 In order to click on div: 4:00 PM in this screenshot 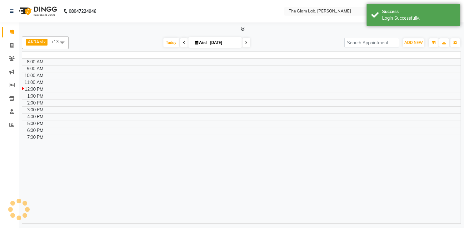, I will do `click(35, 117)`.